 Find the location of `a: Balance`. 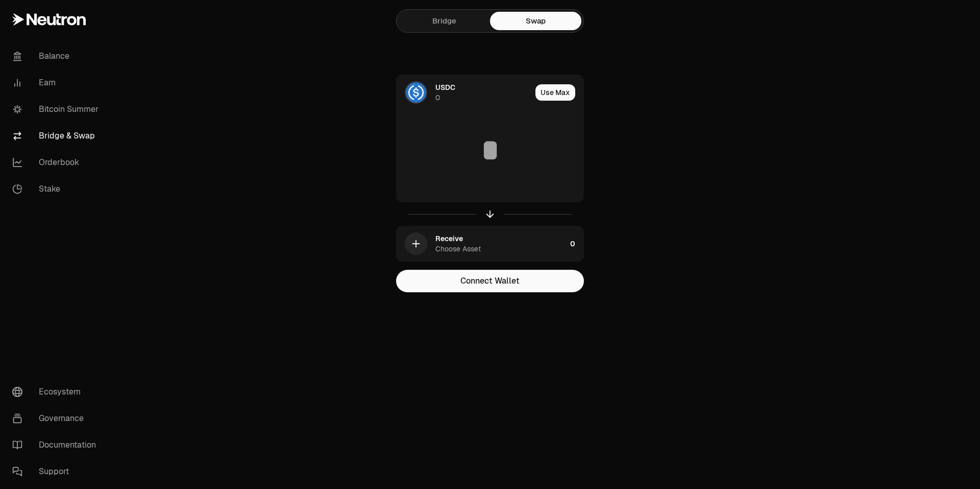

a: Balance is located at coordinates (57, 56).